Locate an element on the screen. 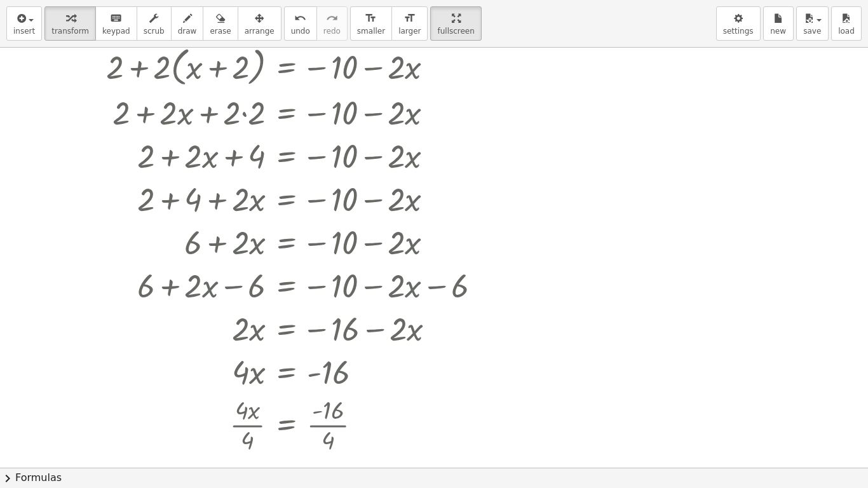 This screenshot has width=868, height=488. i: undo is located at coordinates (300, 19).